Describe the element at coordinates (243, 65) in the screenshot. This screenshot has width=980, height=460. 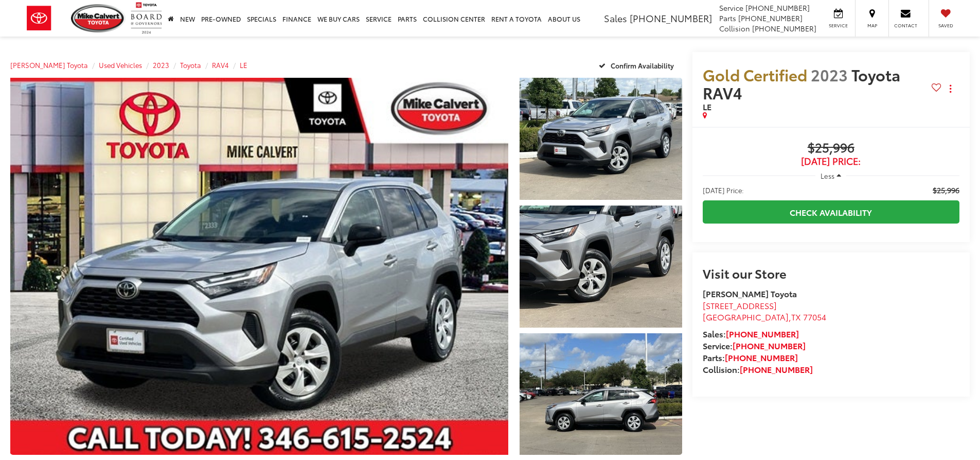
I see `a: LE` at that location.